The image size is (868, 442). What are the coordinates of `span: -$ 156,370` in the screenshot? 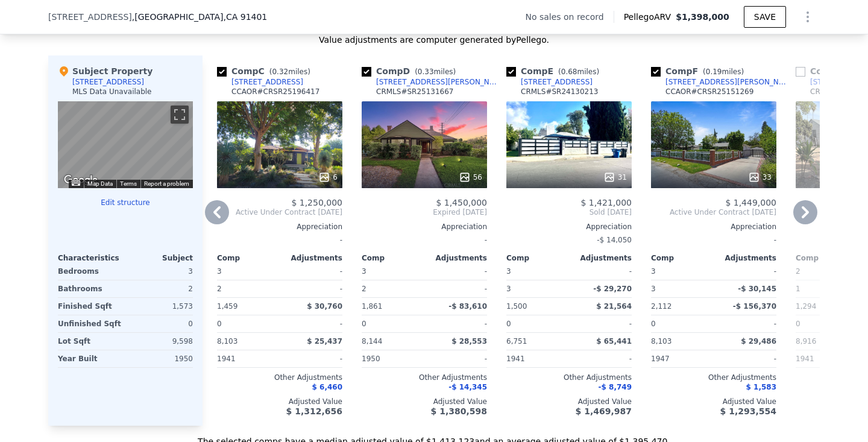 It's located at (755, 306).